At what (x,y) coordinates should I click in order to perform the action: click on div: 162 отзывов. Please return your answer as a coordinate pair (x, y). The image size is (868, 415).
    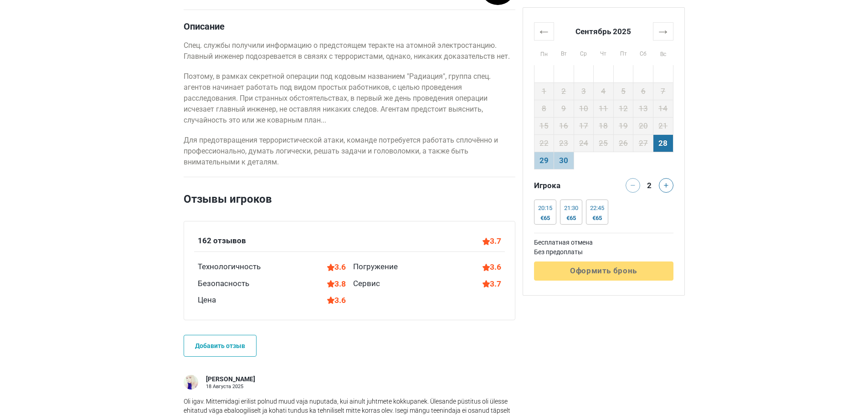
    Looking at the image, I should click on (222, 241).